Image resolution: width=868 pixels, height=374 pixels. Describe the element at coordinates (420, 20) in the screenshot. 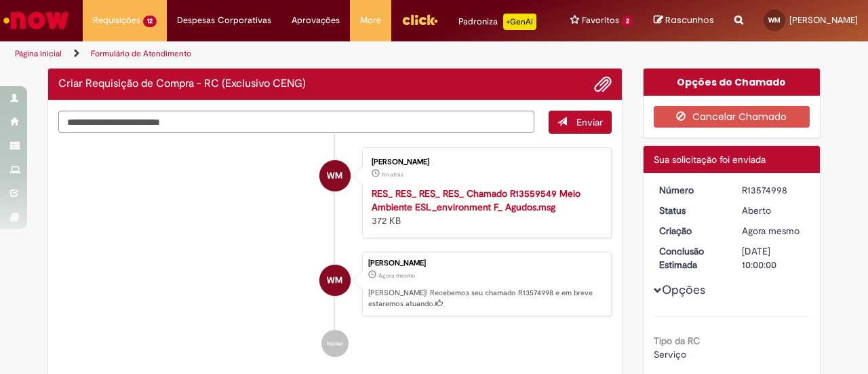

I see `img: click_logo_yellow_360x200.png` at that location.